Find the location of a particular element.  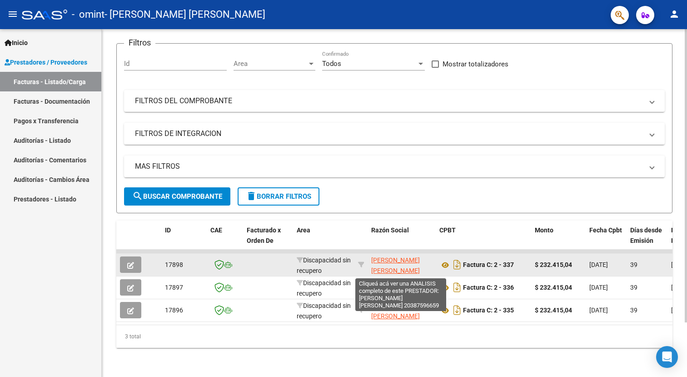

span: CPBT is located at coordinates (448, 230).